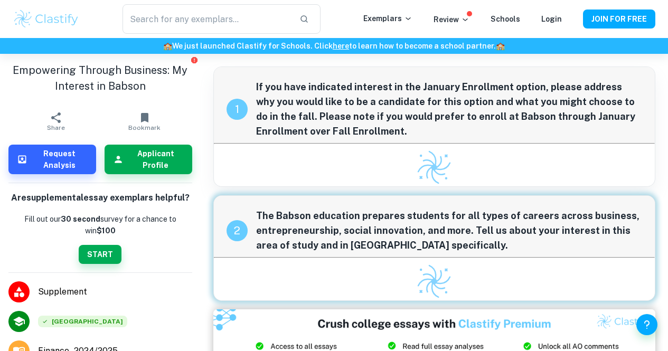 The image size is (668, 351). I want to click on span: Supplement, so click(115, 292).